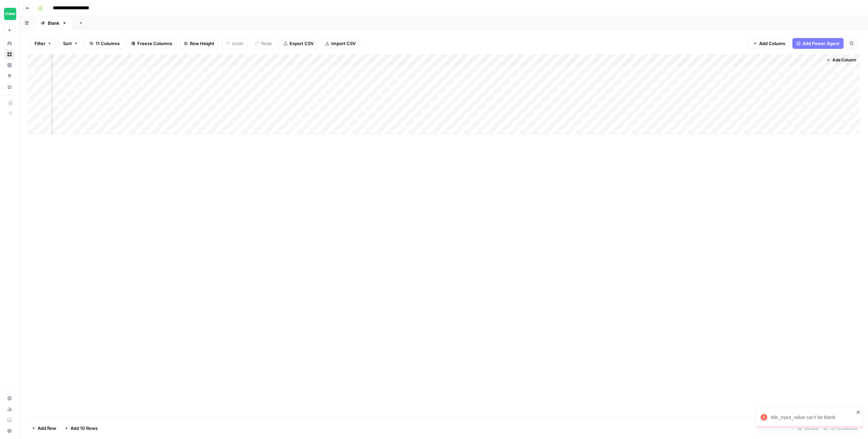  Describe the element at coordinates (199, 43) in the screenshot. I see `button: Row Height` at that location.